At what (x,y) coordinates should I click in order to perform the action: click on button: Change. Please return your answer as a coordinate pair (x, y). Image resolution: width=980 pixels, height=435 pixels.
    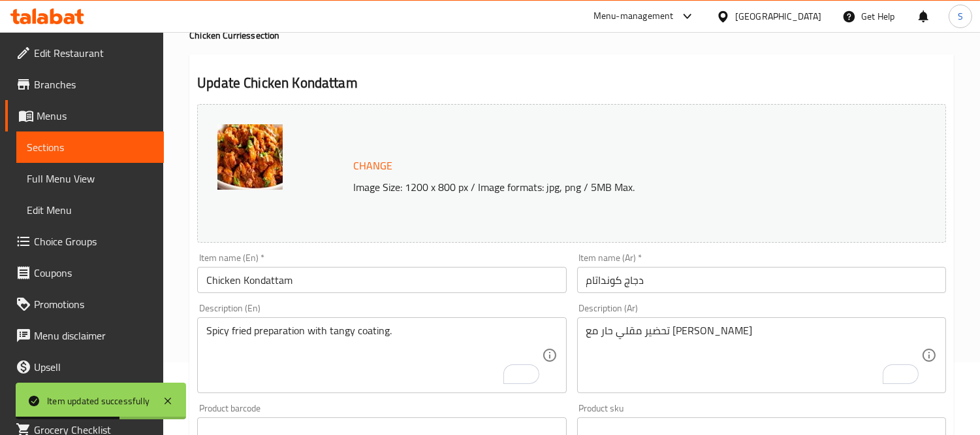
    Looking at the image, I should click on (373, 166).